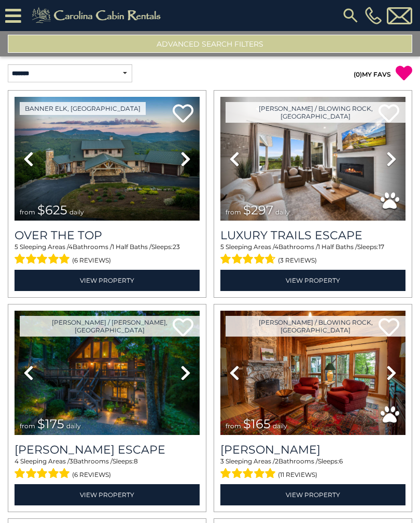 This screenshot has width=420, height=523. What do you see at coordinates (256, 424) in the screenshot?
I see `span: $165` at bounding box center [256, 424].